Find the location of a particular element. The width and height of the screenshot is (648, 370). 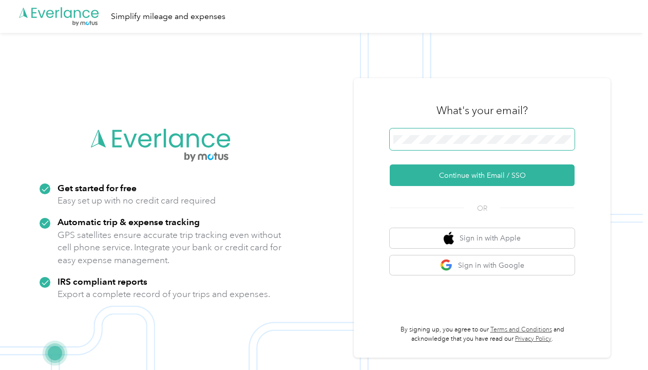

p: Export a complete record of your trips and expenses. is located at coordinates (164, 294).